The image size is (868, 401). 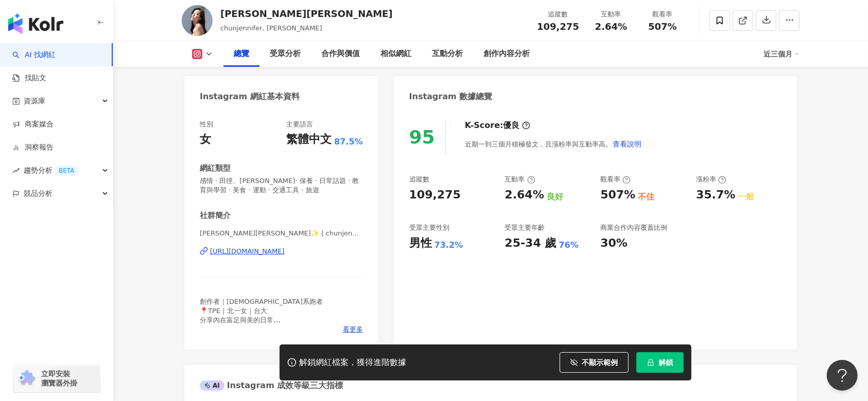 What do you see at coordinates (568, 245) in the screenshot?
I see `div: 76%` at bounding box center [568, 245].